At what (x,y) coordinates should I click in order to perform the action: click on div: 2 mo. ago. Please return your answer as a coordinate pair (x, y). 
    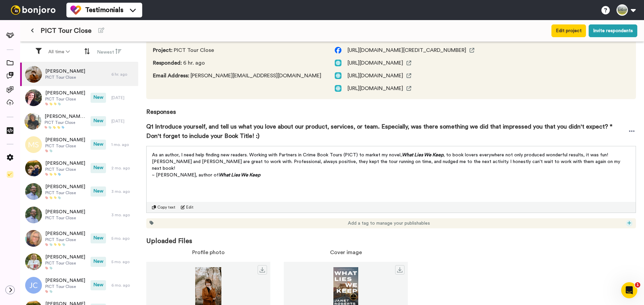
    Looking at the image, I should click on (123, 169).